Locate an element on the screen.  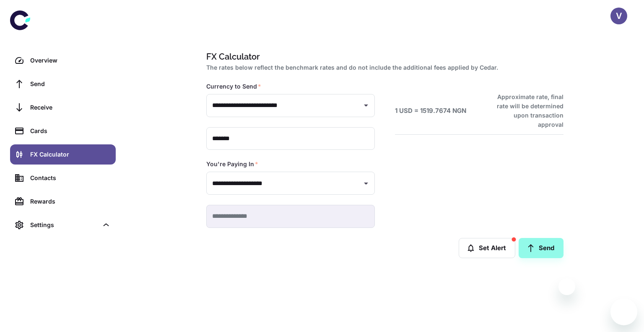
a: Contacts is located at coordinates (63, 178).